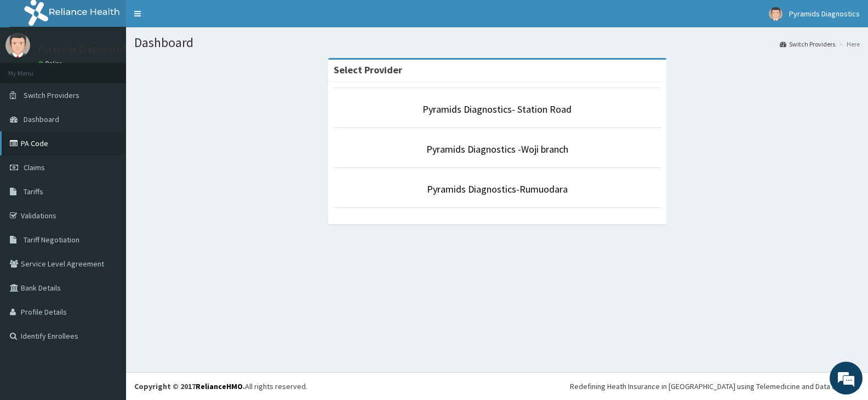 The height and width of the screenshot is (400, 868). Describe the element at coordinates (32, 68) in the screenshot. I see `img: d_794563401_company_1708531726252_794563401` at that location.